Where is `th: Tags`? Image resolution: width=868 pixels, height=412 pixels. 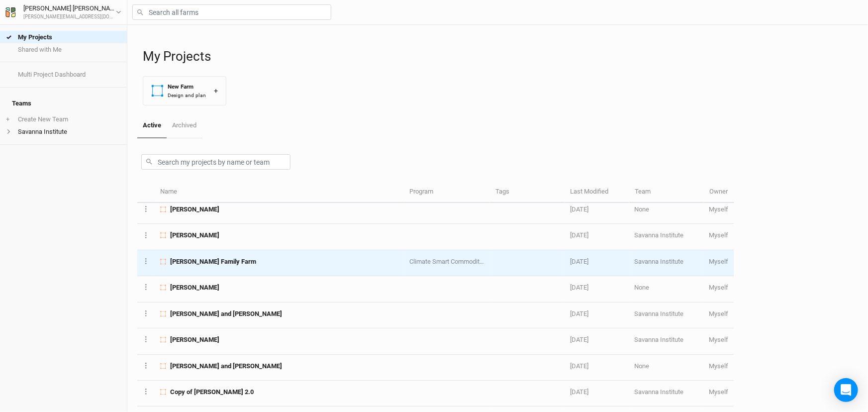 th: Tags is located at coordinates (527, 192).